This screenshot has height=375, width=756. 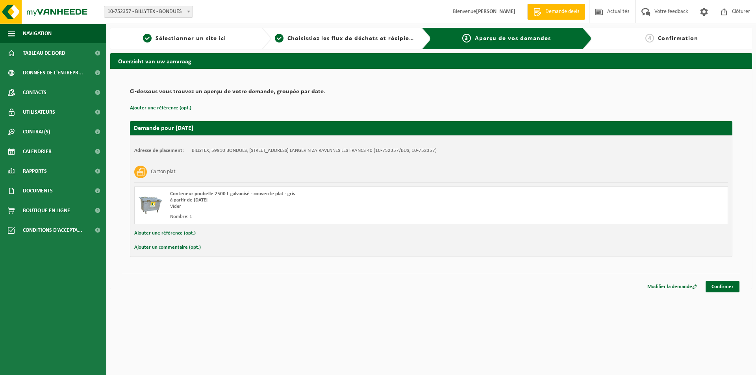 I want to click on span: 10-752357 - BILLYTEX - BONDUES, so click(x=148, y=12).